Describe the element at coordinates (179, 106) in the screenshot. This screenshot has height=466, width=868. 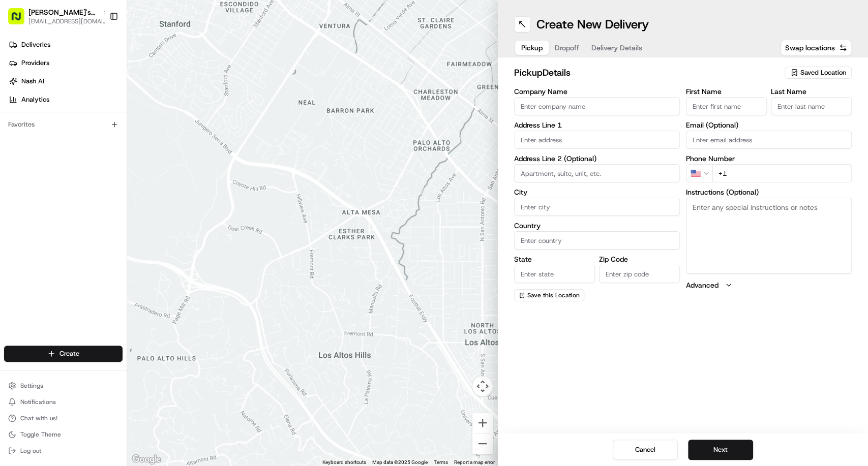
I see `button: Start new chat` at that location.